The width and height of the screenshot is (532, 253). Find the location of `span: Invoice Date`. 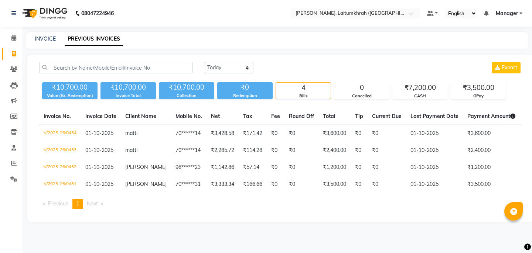

span: Invoice Date is located at coordinates (101, 116).